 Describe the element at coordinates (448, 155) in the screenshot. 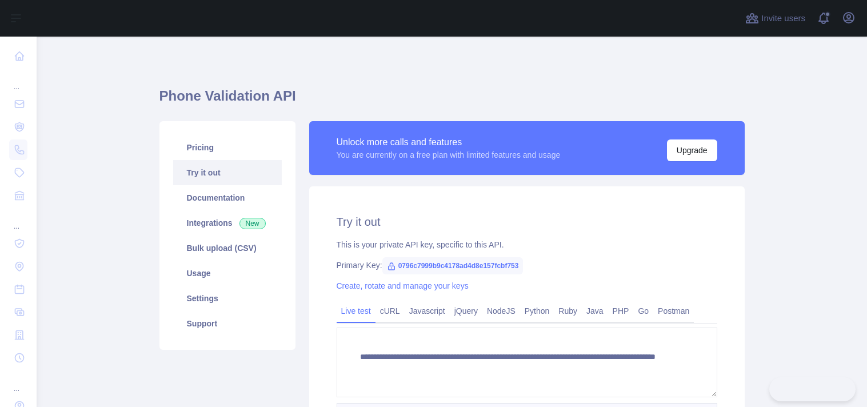

I see `div: You are currently on a free plan with limited features and usage` at that location.